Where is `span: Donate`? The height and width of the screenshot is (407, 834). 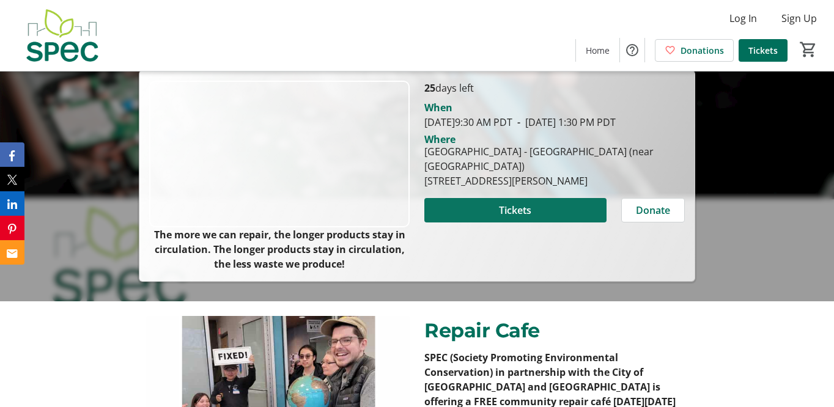
span: Donate is located at coordinates (653, 210).